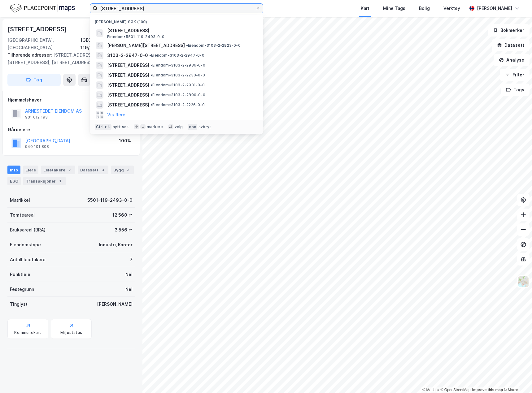 This screenshot has height=393, width=532. Describe the element at coordinates (515, 75) in the screenshot. I see `button: Filter` at that location.